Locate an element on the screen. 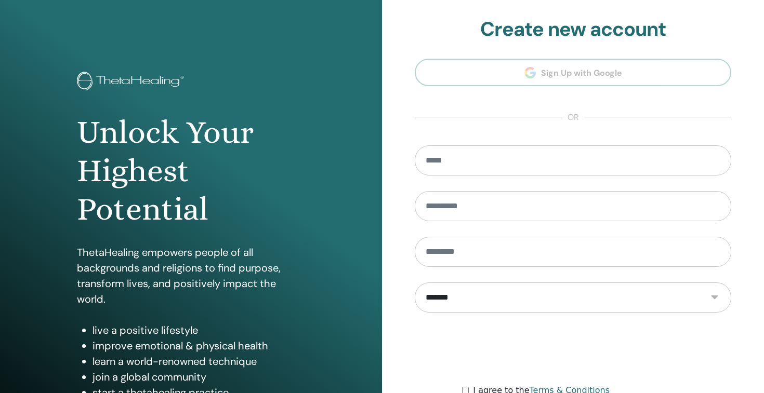 Image resolution: width=764 pixels, height=393 pixels. p: ThetaHealing empowers people of all backgrounds and religions to find purpose, transform lives, a... is located at coordinates (191, 276).